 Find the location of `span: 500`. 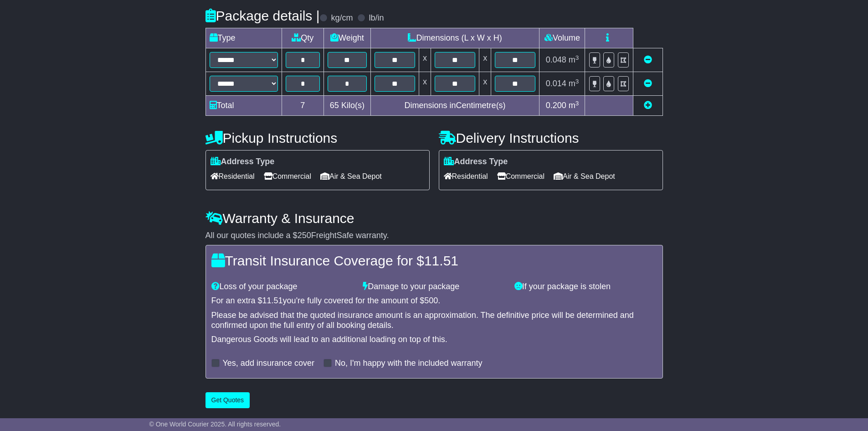

span: 500 is located at coordinates (431, 301).